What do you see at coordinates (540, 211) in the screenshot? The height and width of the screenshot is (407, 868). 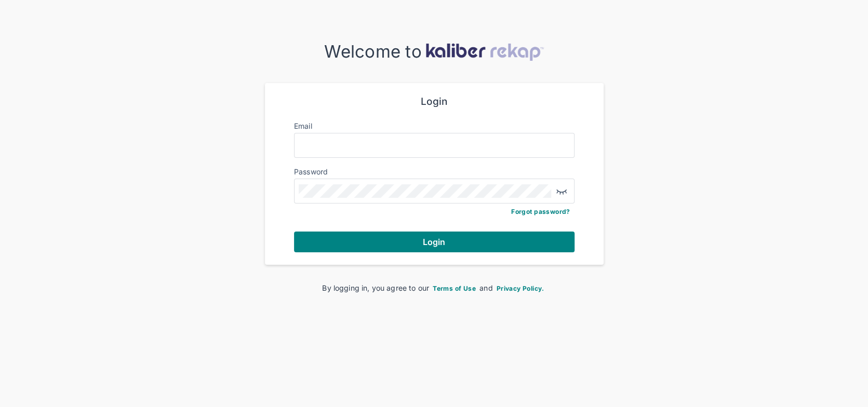 I see `a: Forgot password?` at bounding box center [540, 211].